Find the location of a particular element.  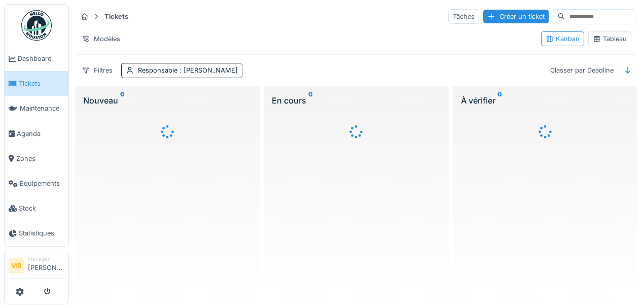

div: Nouveau is located at coordinates (167, 101).